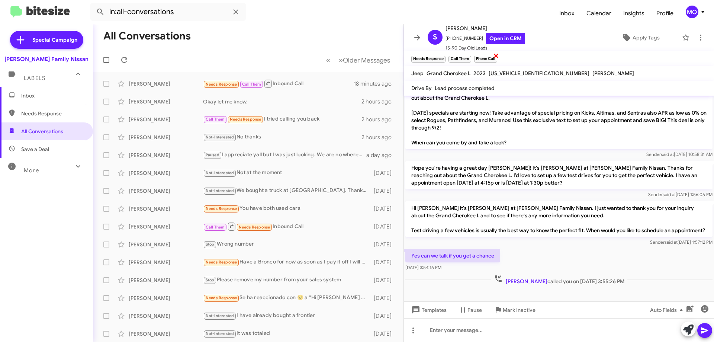  What do you see at coordinates (366, 60) in the screenshot?
I see `span: Older Messages` at bounding box center [366, 60].